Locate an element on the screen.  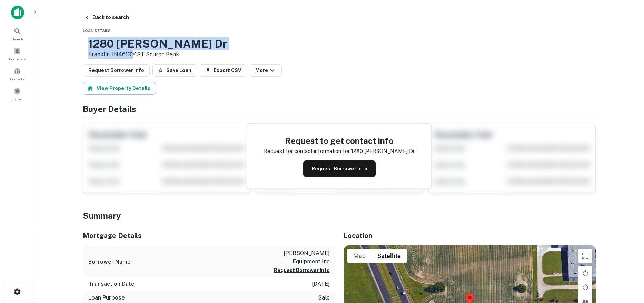
a: Search is located at coordinates (17, 34).